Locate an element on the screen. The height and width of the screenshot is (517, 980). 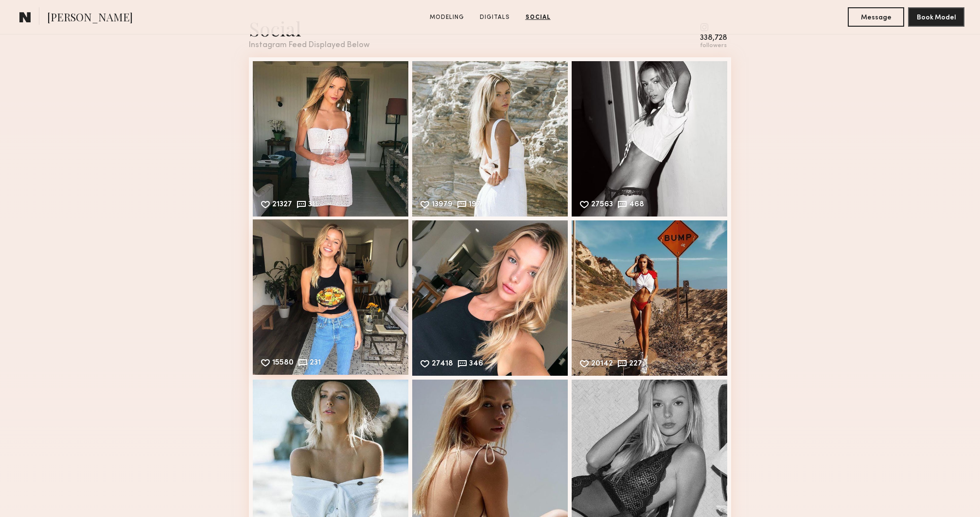
div: 197 is located at coordinates (474, 205).